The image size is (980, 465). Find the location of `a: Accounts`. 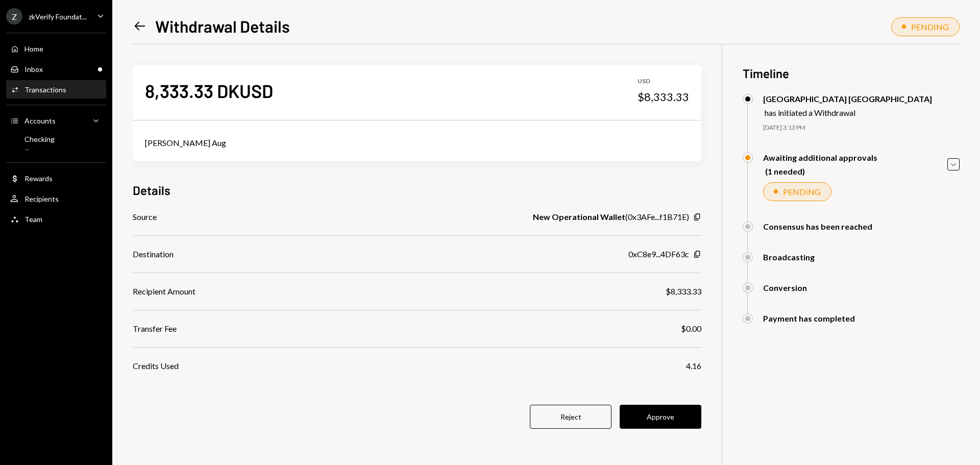

a: Accounts is located at coordinates (56, 120).